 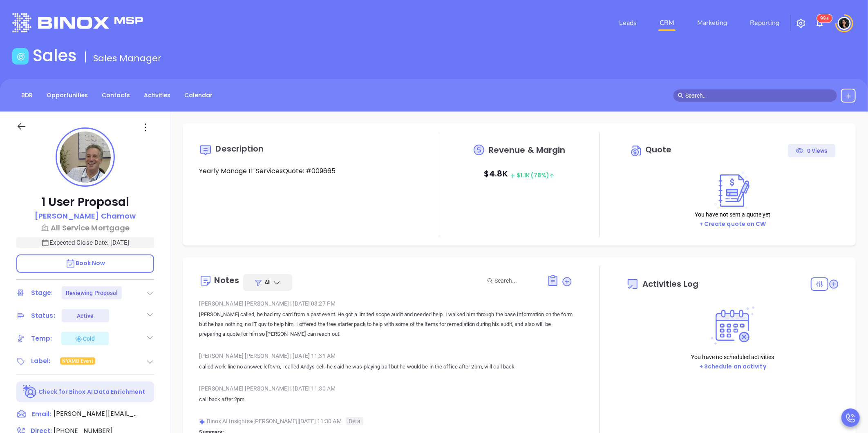 I want to click on a: Leads, so click(x=628, y=23).